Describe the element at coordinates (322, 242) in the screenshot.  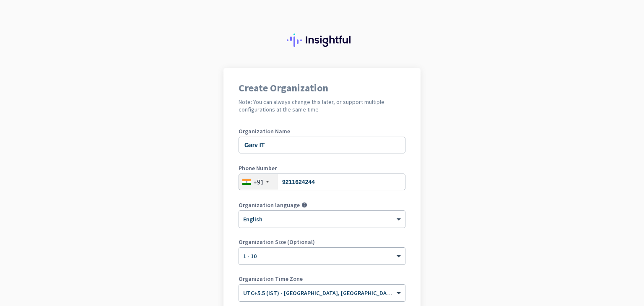
I see `label: Organization Size (Optional)` at that location.